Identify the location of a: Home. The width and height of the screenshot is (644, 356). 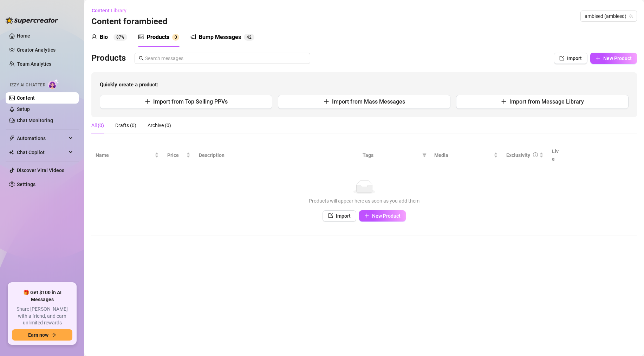
(24, 35).